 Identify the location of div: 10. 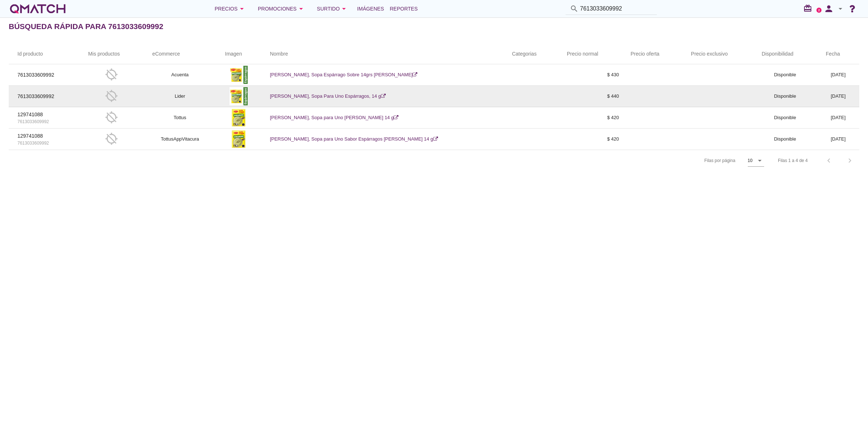
(750, 161).